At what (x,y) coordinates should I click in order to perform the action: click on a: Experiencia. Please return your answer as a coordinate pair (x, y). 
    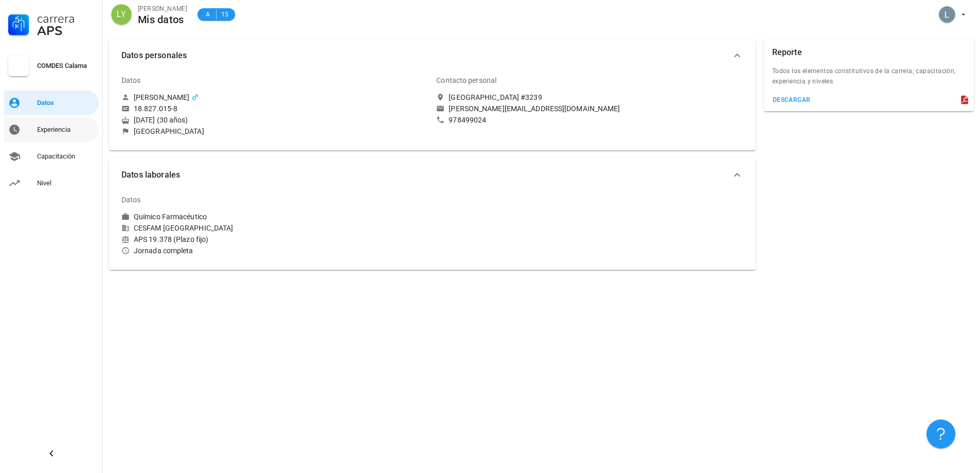
    Looking at the image, I should click on (51, 130).